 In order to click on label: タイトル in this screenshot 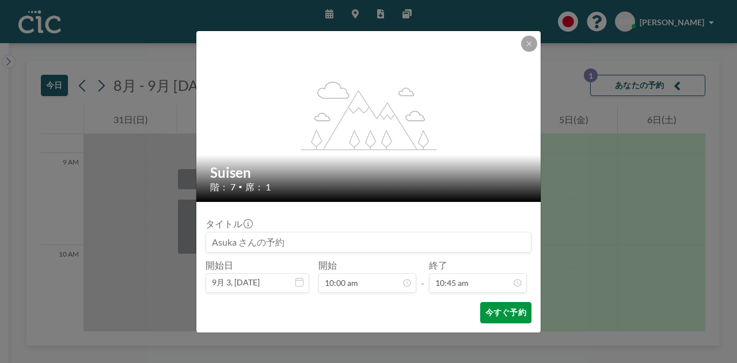, I will do `click(229, 224)`.